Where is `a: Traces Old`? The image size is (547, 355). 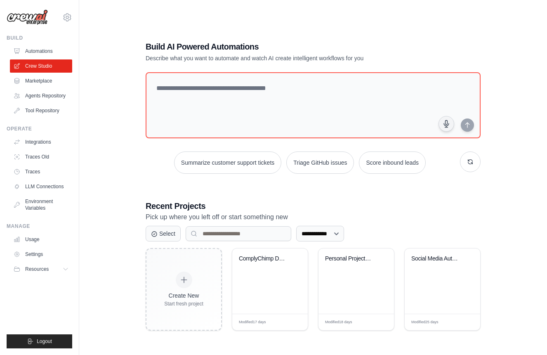
a: Traces Old is located at coordinates (41, 157).